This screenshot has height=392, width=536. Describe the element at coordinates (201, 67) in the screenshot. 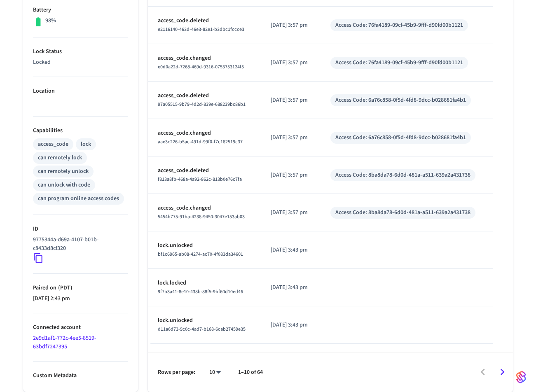

I see `span: e0d0a22d-7268-469d-9316-0753753124f5` at that location.